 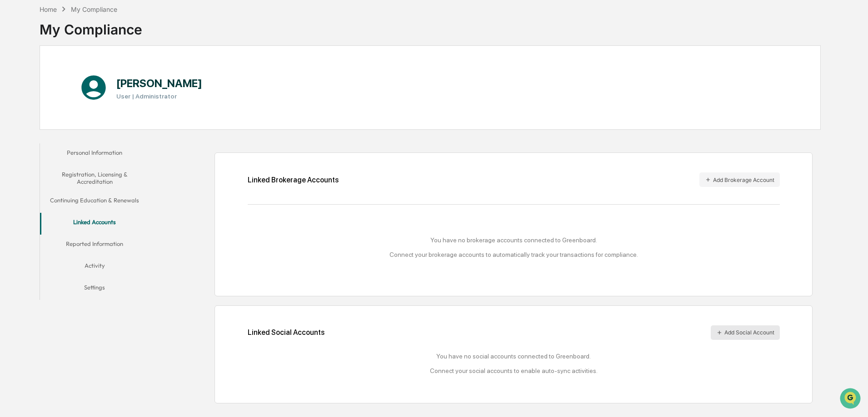 I want to click on button: Add Brokerage Account, so click(x=739, y=180).